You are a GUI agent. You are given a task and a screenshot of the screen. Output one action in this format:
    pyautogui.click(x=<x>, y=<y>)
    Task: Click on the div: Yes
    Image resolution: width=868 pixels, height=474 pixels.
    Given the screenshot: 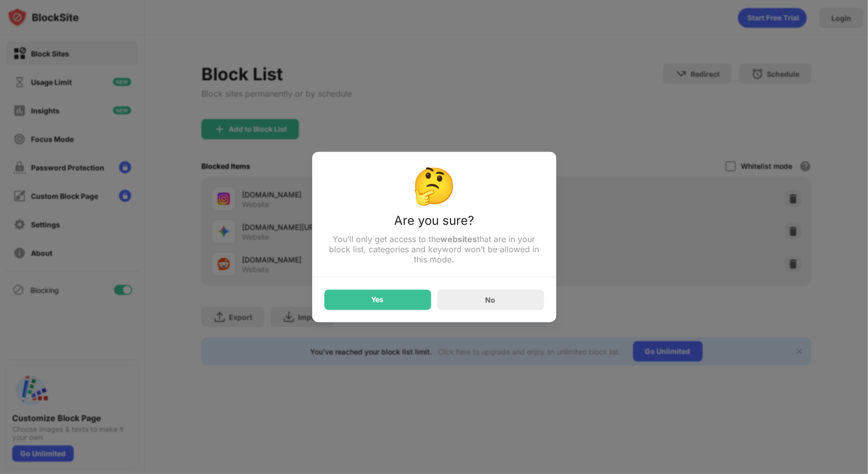 What is the action you would take?
    pyautogui.click(x=378, y=300)
    